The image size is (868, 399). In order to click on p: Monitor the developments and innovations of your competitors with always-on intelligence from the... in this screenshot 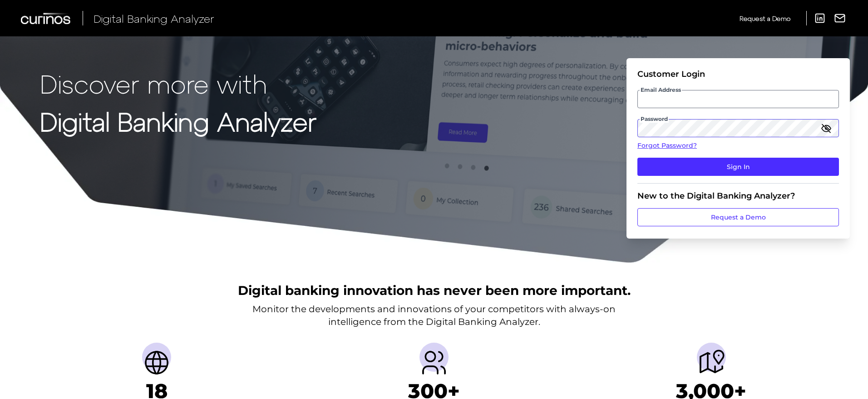, I will do `click(434, 316)`.